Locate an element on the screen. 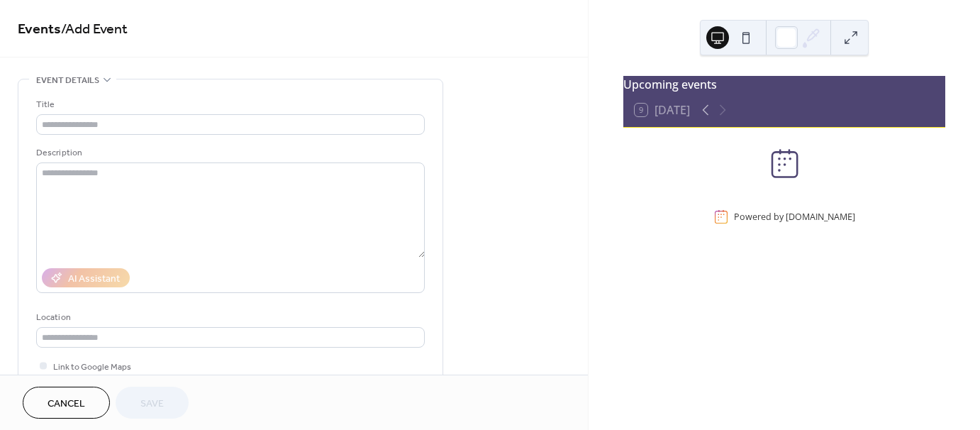 Image resolution: width=980 pixels, height=430 pixels. span: / Add Event is located at coordinates (94, 29).